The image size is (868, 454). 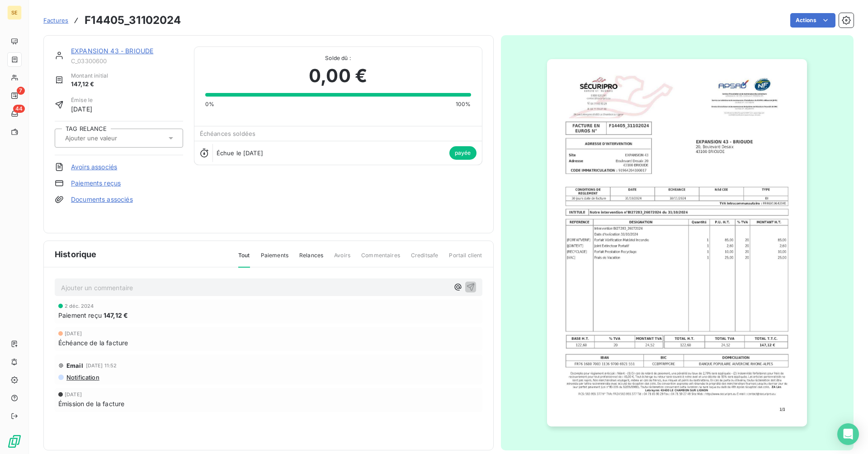 What do you see at coordinates (813, 20) in the screenshot?
I see `button: Actions` at bounding box center [813, 20].